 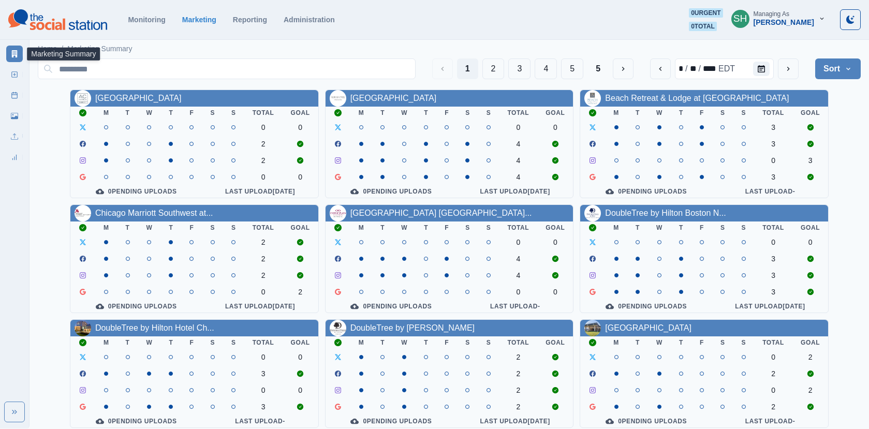 What do you see at coordinates (199, 20) in the screenshot?
I see `a: Marketing` at bounding box center [199, 20].